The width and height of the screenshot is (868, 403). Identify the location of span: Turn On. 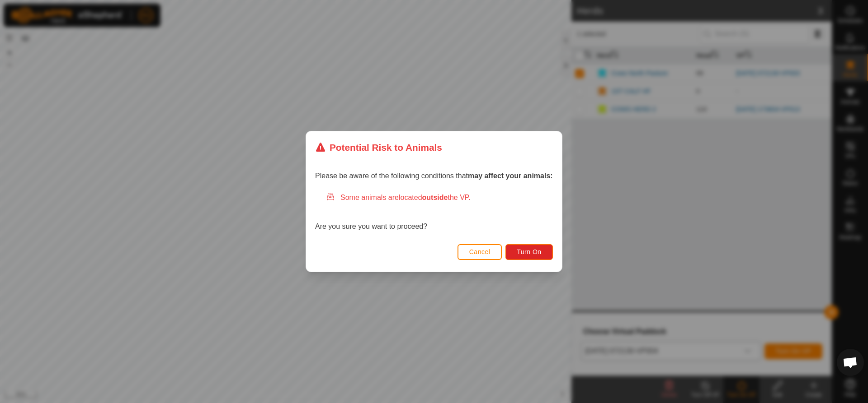
(529, 252).